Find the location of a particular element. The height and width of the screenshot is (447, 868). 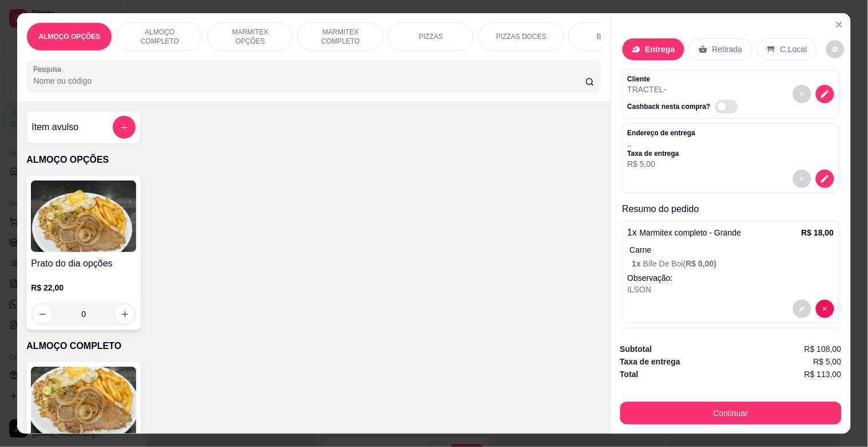

p: Bife De Boi ( is located at coordinates (733, 264).